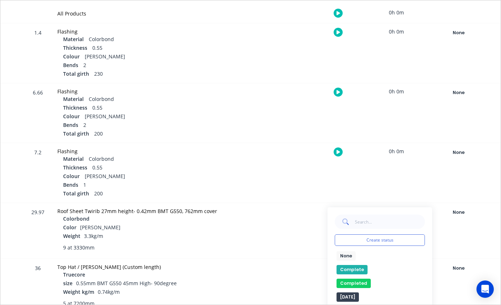  What do you see at coordinates (38, 231) in the screenshot?
I see `div: 29.97` at bounding box center [38, 231].